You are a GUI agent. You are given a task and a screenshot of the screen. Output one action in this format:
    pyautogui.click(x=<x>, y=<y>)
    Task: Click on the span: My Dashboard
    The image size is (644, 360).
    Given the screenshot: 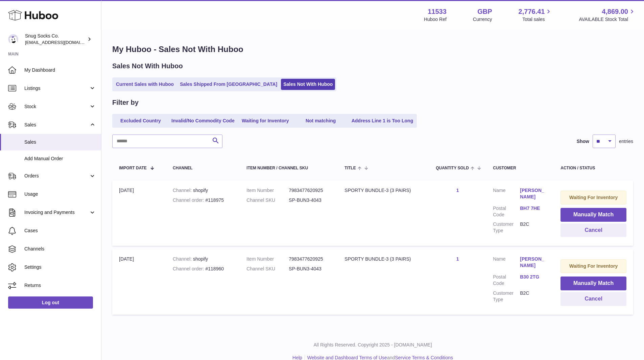 What is the action you would take?
    pyautogui.click(x=60, y=70)
    